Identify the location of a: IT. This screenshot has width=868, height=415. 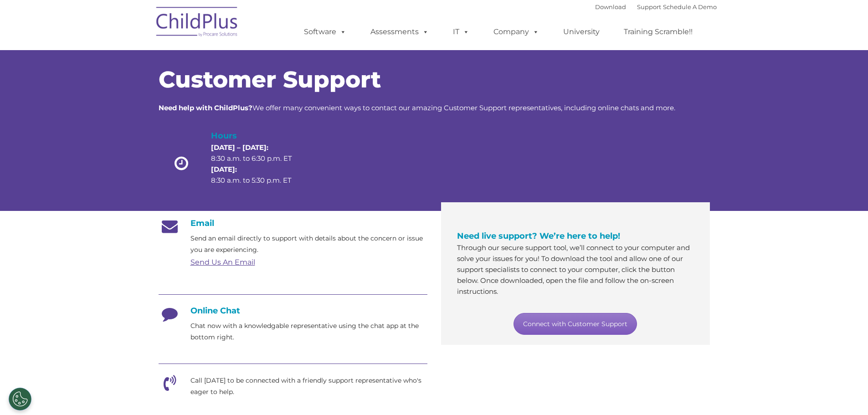
(461, 32).